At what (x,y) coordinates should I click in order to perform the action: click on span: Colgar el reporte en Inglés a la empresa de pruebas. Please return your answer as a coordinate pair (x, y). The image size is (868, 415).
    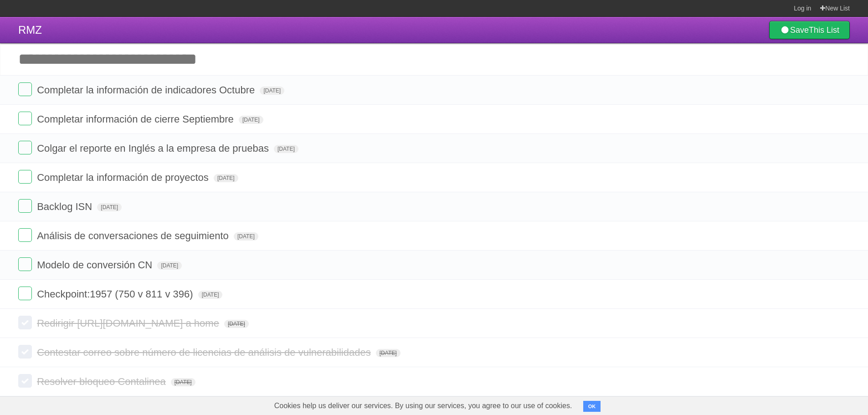
    Looking at the image, I should click on (154, 148).